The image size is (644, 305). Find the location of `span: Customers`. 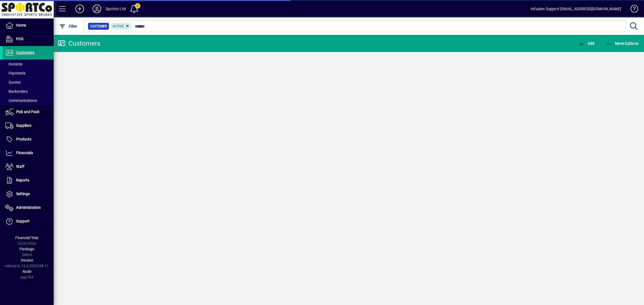

span: Customers is located at coordinates (25, 53).